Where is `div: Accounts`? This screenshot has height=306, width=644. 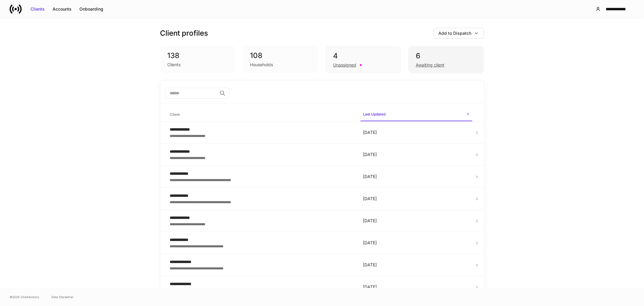 div: Accounts is located at coordinates (62, 9).